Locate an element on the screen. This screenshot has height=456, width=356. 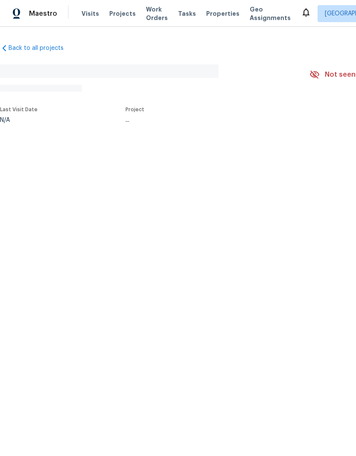
span: Properties is located at coordinates (223, 14).